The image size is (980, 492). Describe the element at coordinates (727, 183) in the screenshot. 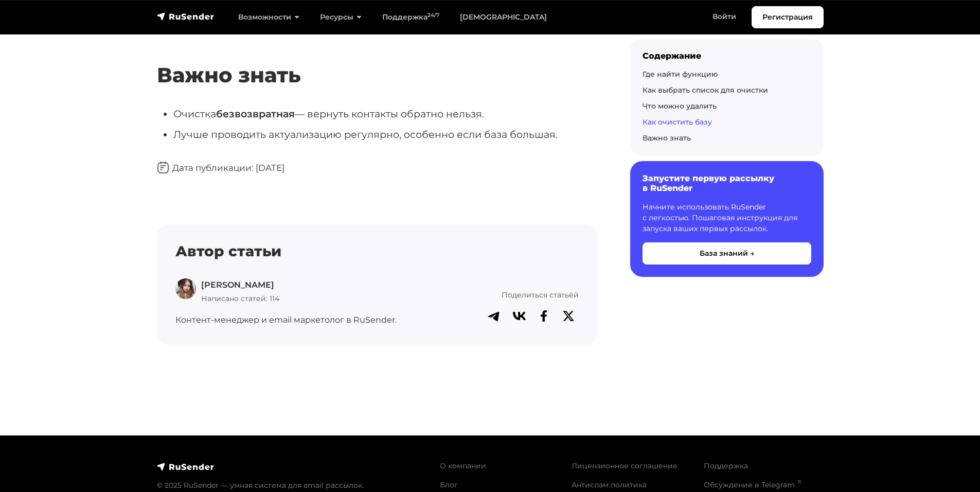

I see `h6: Запустите первую рассылку в RuSender` at that location.